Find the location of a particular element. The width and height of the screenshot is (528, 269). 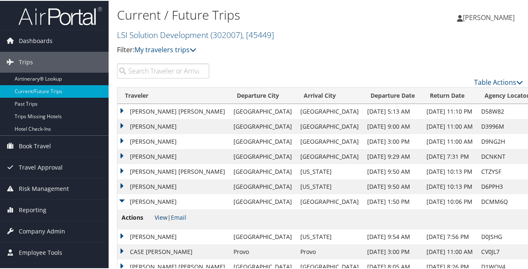

th: Departure City: activate to sort column ascending is located at coordinates (263, 95).